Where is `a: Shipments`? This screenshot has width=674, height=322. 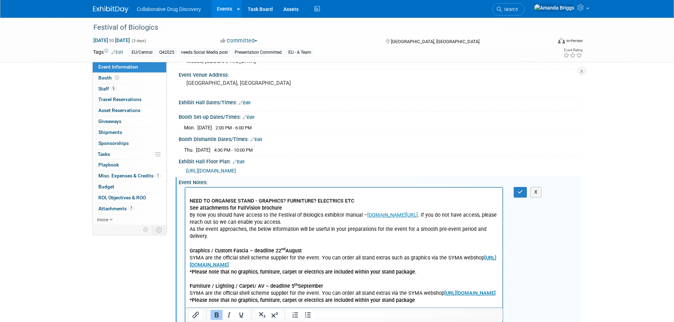
a: Shipments is located at coordinates (130, 133).